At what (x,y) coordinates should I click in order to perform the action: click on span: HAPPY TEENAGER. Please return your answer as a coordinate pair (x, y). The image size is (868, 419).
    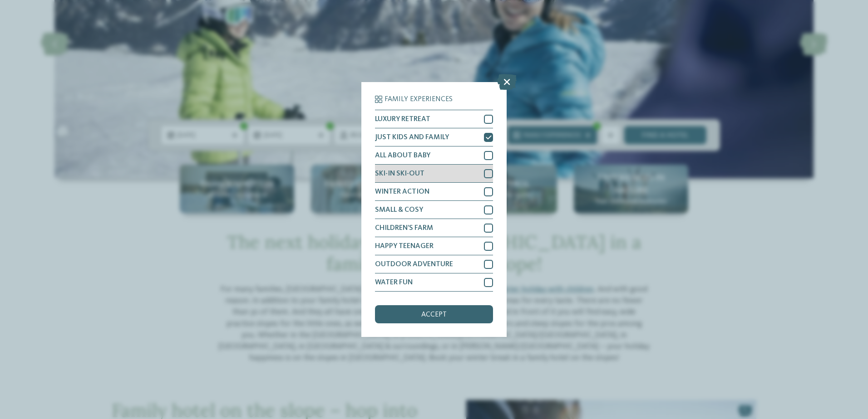
    Looking at the image, I should click on (404, 246).